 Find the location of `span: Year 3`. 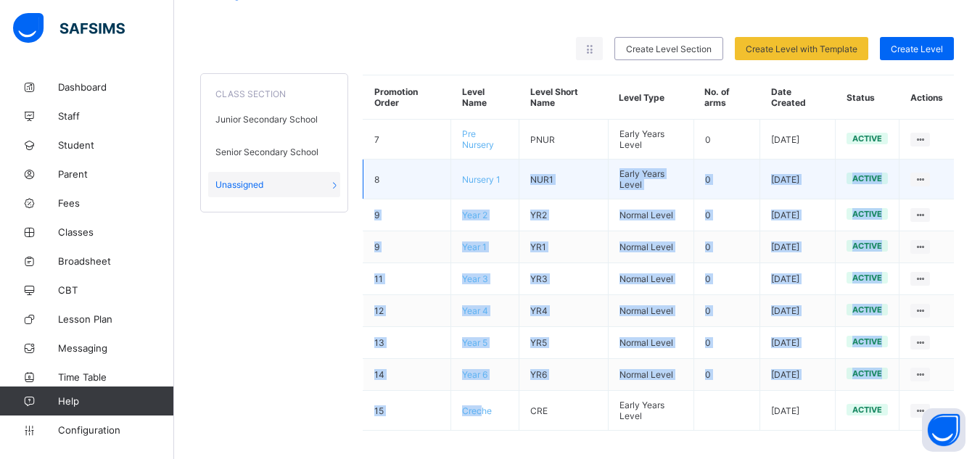

span: Year 3 is located at coordinates (475, 279).